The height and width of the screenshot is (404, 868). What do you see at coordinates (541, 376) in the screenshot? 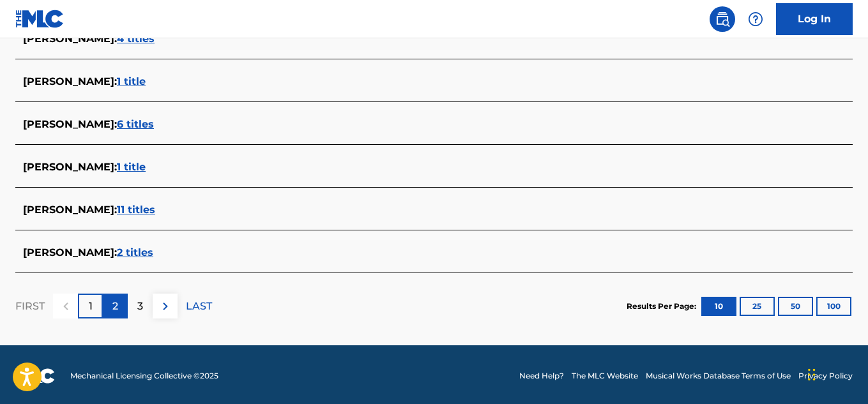
I see `a: Need Help?` at bounding box center [541, 376].